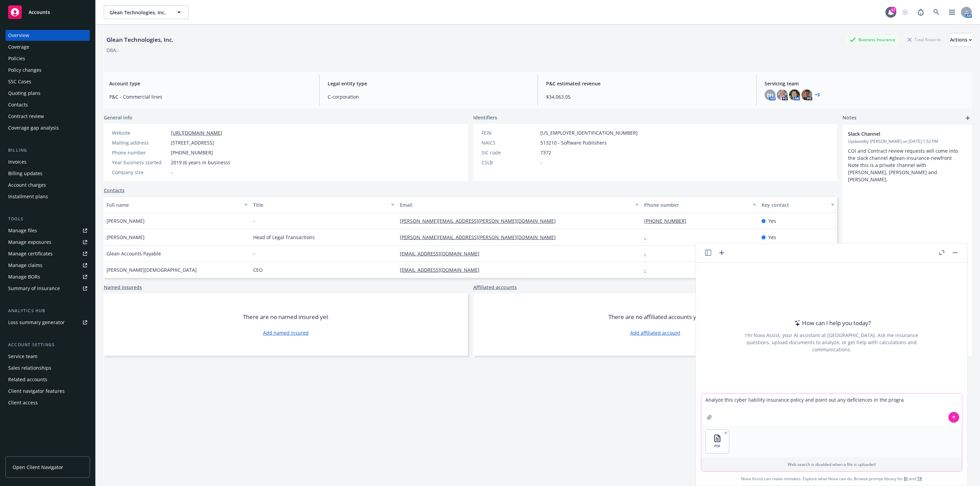 The image size is (980, 486). What do you see at coordinates (30, 368) in the screenshot?
I see `div: Sales relationships` at bounding box center [30, 368].